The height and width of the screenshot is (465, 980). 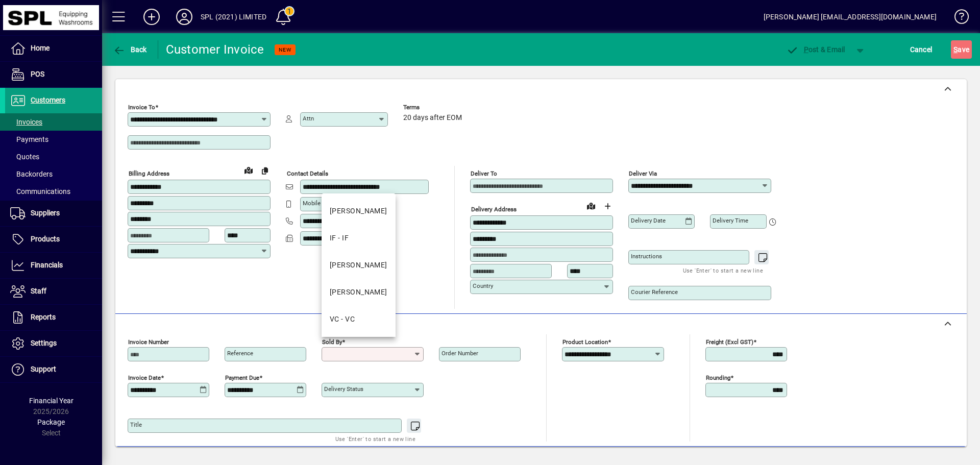 I want to click on mat-label: Delivery status, so click(x=343, y=390).